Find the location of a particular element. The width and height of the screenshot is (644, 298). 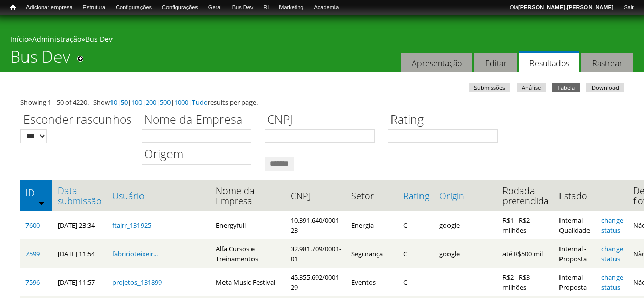

th: CNPJ is located at coordinates (316, 195).